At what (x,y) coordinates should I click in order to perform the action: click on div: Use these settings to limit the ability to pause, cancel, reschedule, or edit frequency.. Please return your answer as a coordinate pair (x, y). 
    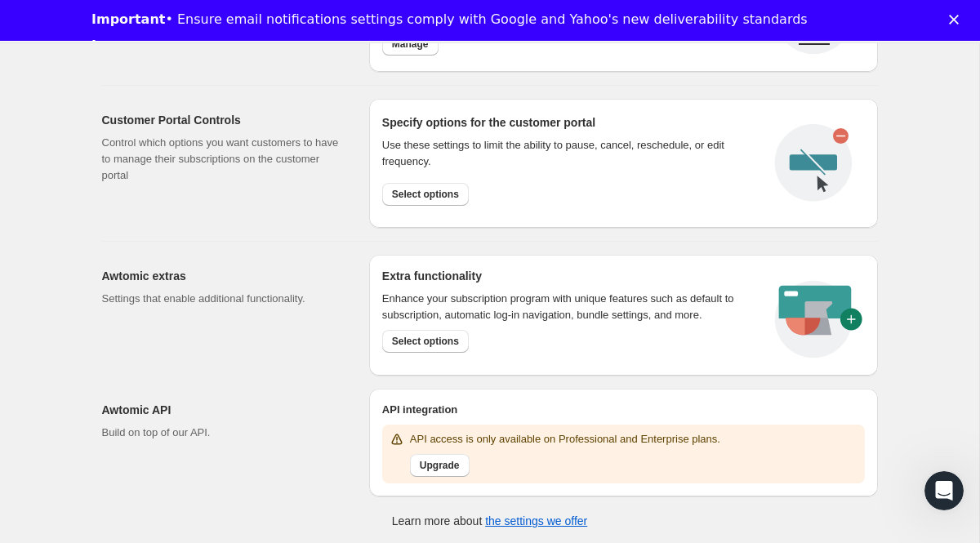
    Looking at the image, I should click on (572, 154).